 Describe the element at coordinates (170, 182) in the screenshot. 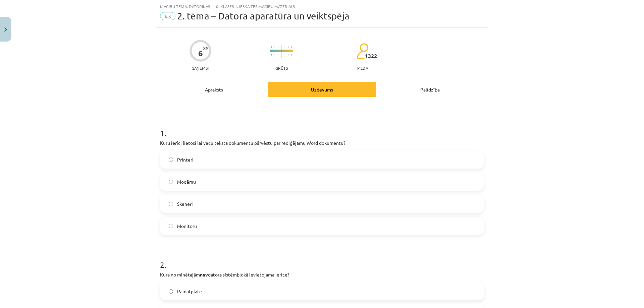

I see `input: Modēmu` at that location.